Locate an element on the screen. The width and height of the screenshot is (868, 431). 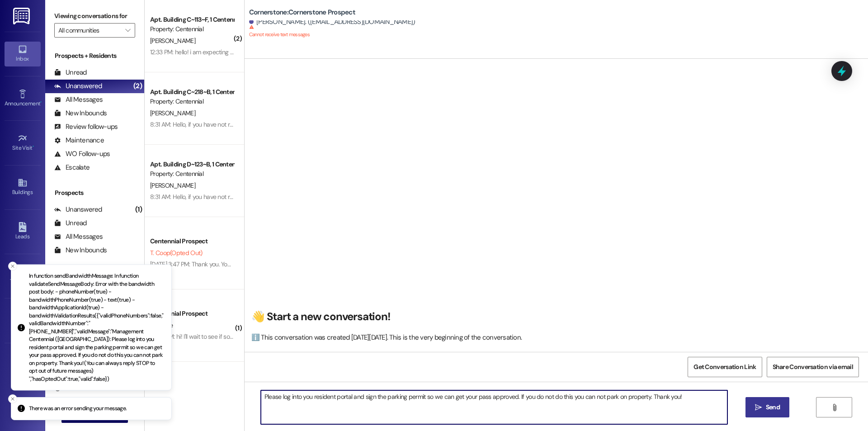
p: In function sendBandwidthMessage: In function validateSendMessageBody: Error with the bandwidth p... is located at coordinates (97, 327).